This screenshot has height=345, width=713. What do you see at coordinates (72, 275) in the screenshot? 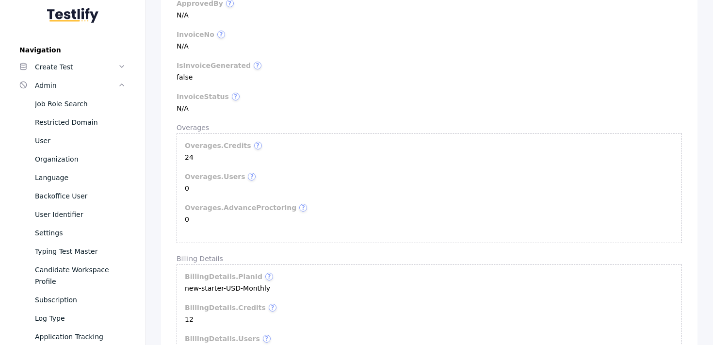
I see `a: Candidate Workspace Profile` at bounding box center [72, 275].